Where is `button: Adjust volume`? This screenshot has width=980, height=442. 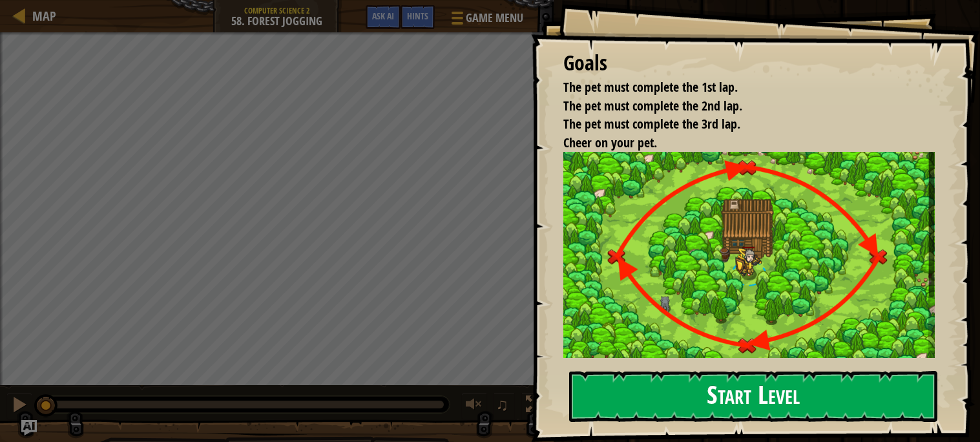
button: Adjust volume is located at coordinates (474, 406).